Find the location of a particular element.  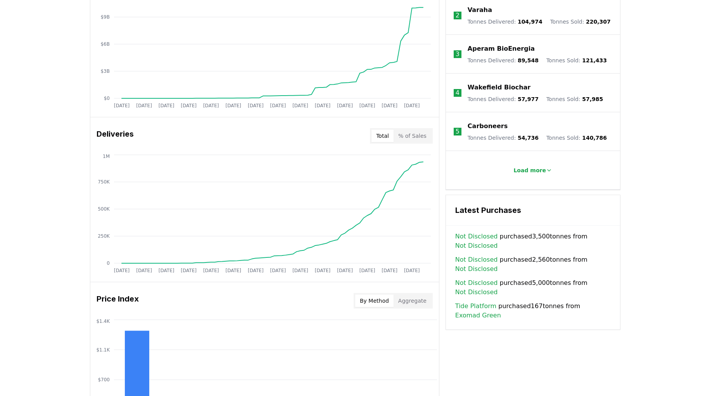

span: purchased 3,500 tonnes from is located at coordinates (533, 241).